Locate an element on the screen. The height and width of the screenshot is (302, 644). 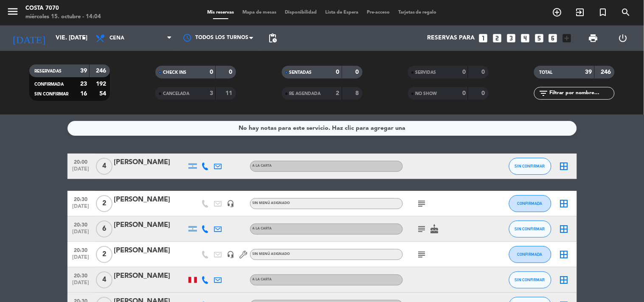
button: menu is located at coordinates (13, 13).